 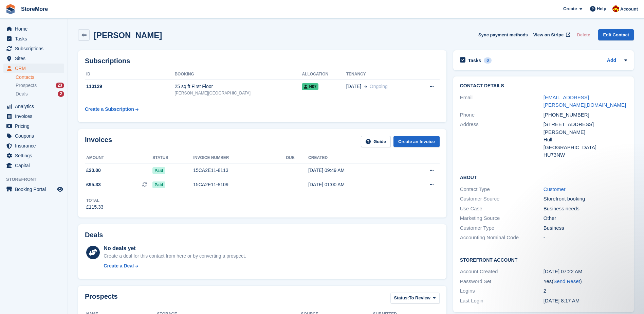 What do you see at coordinates (376, 141) in the screenshot?
I see `a: Guide` at bounding box center [376, 141].